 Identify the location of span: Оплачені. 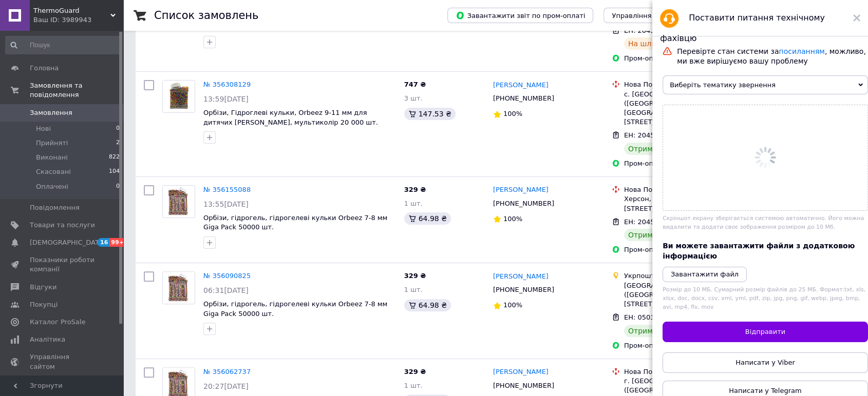
(52, 187).